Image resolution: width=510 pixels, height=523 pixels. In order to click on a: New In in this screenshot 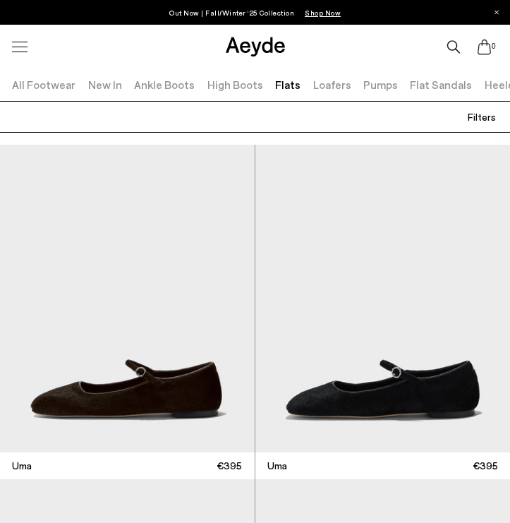, I will do `click(105, 84)`.